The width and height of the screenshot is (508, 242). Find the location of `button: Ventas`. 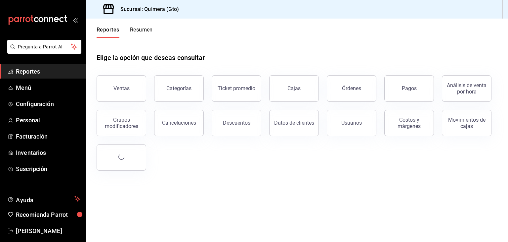

button: Ventas is located at coordinates (121, 88).